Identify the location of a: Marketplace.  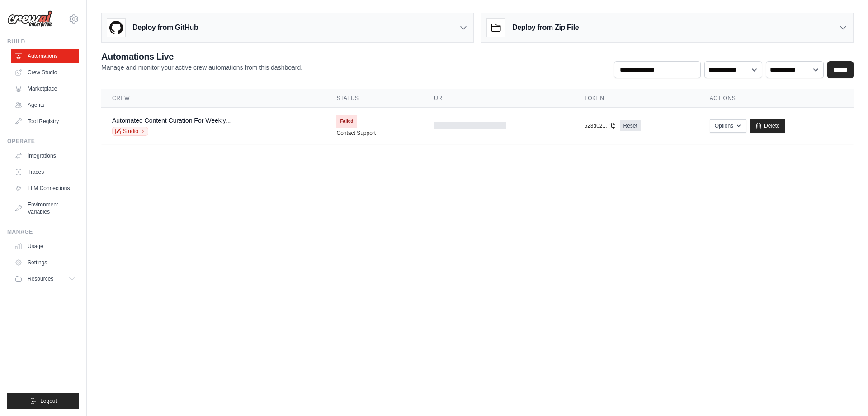
(45, 89).